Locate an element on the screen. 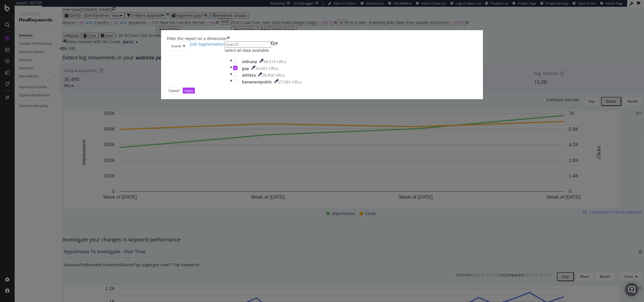  a: Edit Segmentation is located at coordinates (207, 46).